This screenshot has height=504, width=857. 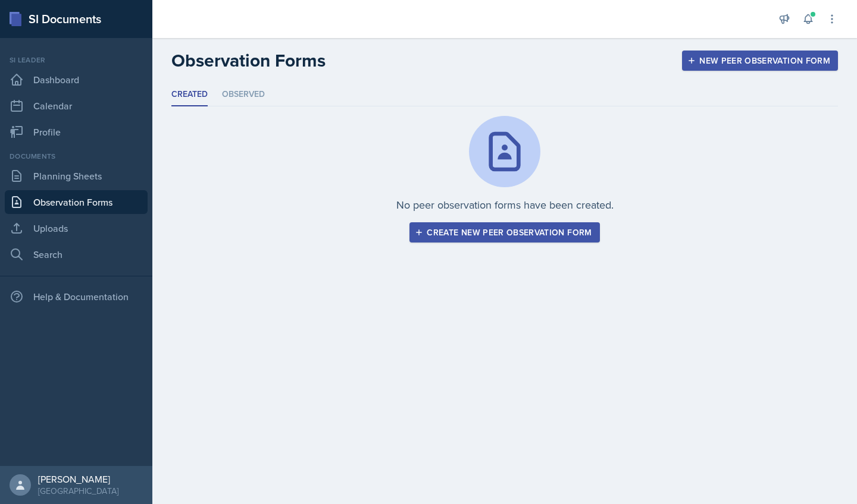 I want to click on h2: Observation Forms, so click(x=248, y=60).